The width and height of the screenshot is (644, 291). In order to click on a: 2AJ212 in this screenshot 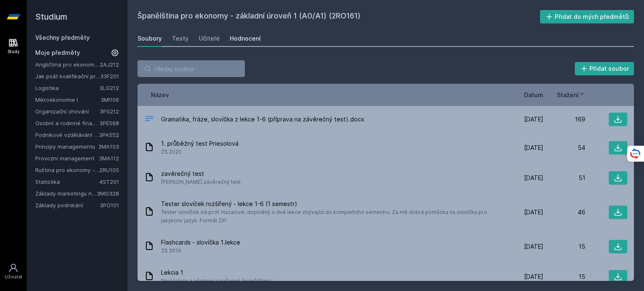, I will do `click(109, 64)`.